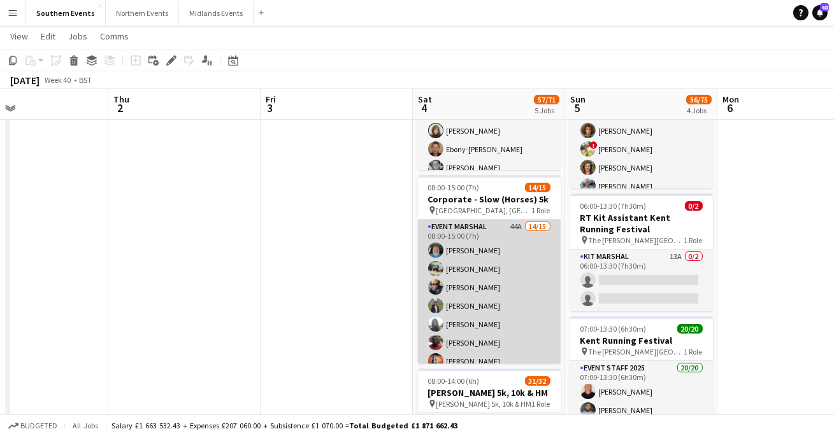  Describe the element at coordinates (578, 99) in the screenshot. I see `span: Sun` at that location.